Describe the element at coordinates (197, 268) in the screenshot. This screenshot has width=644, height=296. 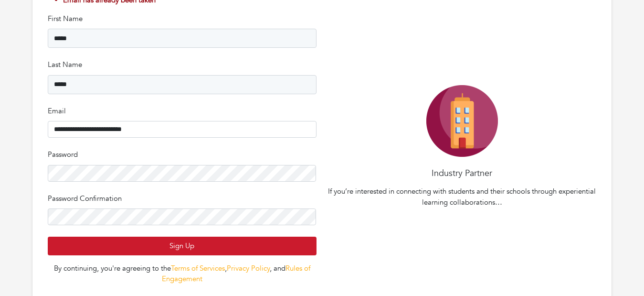
I see `a: Terms of Services` at that location.